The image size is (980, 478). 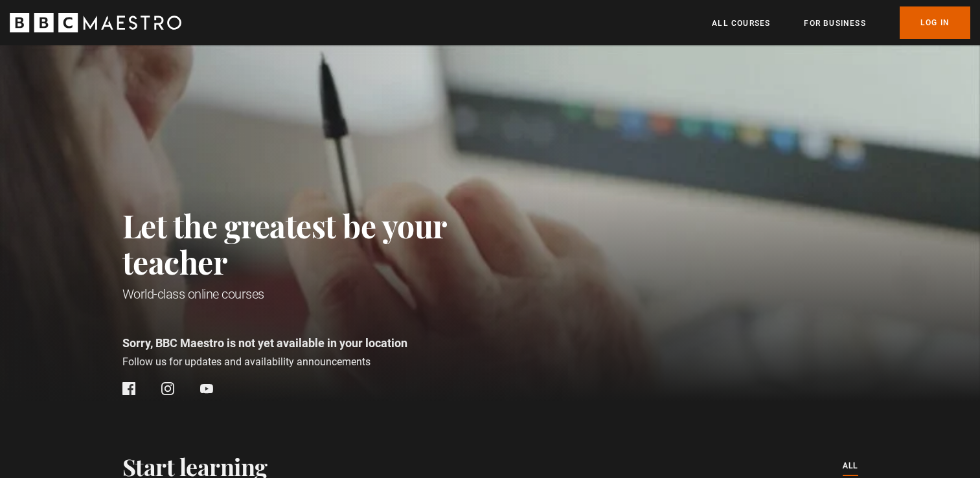 I want to click on a: For business, so click(x=834, y=23).